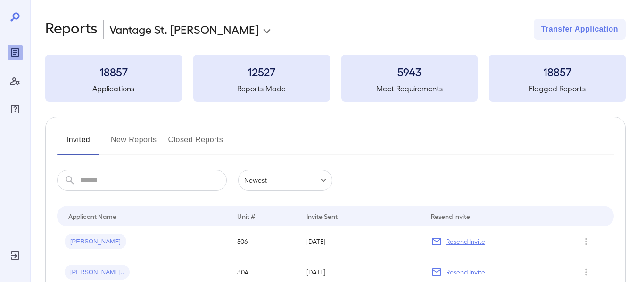 The image size is (637, 282). What do you see at coordinates (262, 72) in the screenshot?
I see `h3: 12527` at bounding box center [262, 72].